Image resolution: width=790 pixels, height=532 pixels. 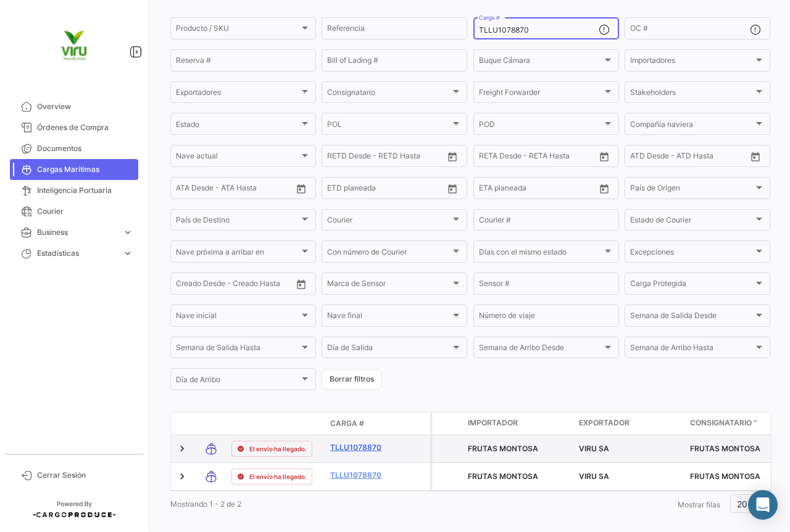 What do you see at coordinates (389, 318) in the screenshot?
I see `span: Nave final` at bounding box center [389, 318].